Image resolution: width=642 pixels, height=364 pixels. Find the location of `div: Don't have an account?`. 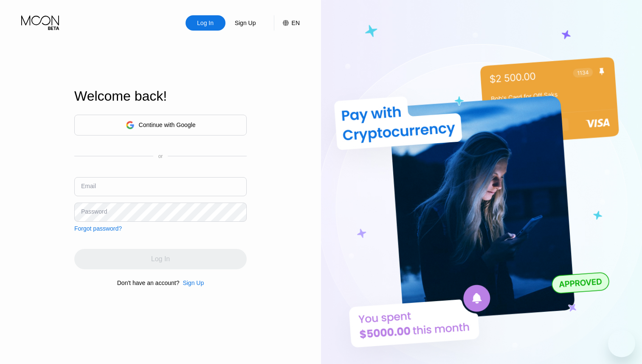

div: Don't have an account? is located at coordinates (148, 283).